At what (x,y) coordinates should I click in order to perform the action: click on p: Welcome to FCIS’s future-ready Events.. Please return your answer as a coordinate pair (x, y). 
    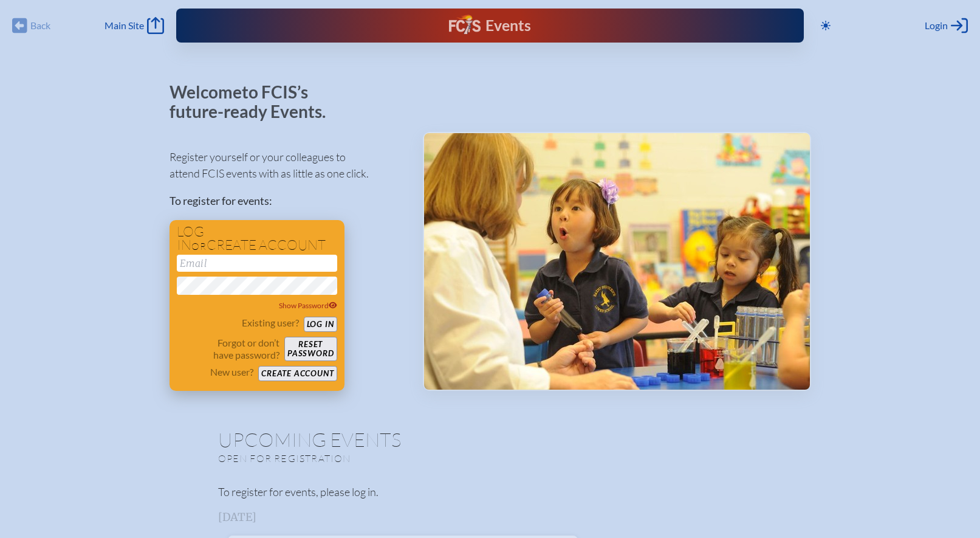
    Looking at the image, I should click on (255, 101).